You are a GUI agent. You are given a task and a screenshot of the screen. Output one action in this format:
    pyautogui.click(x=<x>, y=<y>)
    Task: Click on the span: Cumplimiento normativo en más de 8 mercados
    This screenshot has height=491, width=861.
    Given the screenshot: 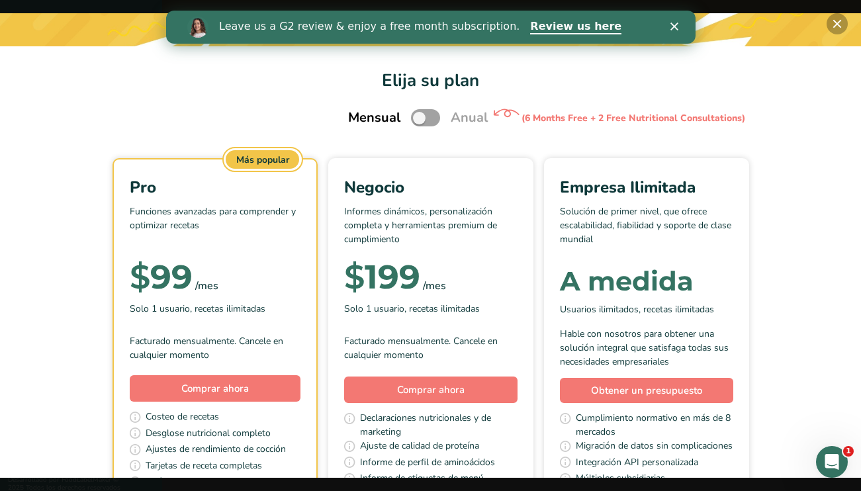 What is the action you would take?
    pyautogui.click(x=655, y=425)
    